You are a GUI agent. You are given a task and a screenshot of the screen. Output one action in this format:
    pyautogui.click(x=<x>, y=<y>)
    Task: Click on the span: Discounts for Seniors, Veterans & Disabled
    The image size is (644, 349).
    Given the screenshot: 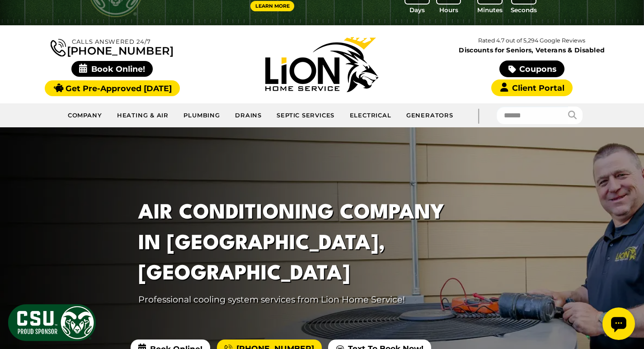 What is the action you would take?
    pyautogui.click(x=532, y=50)
    